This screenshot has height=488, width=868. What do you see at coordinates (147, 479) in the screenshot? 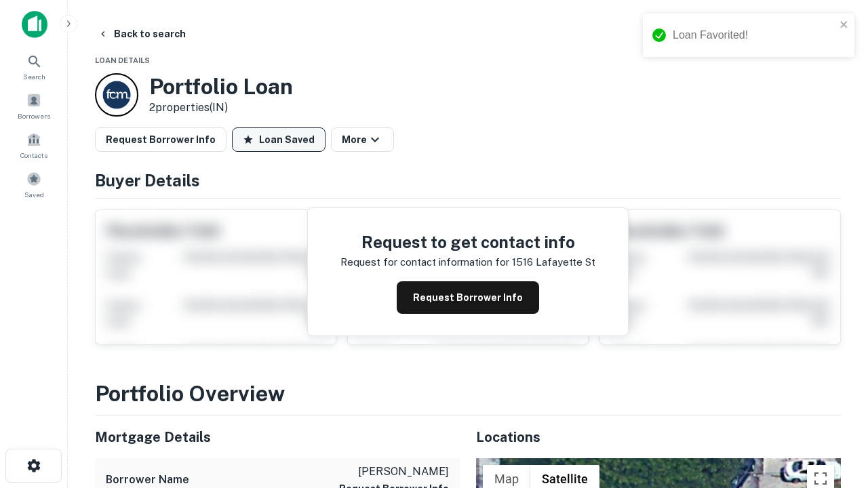
I see `h6: Borrower Name` at bounding box center [147, 479].